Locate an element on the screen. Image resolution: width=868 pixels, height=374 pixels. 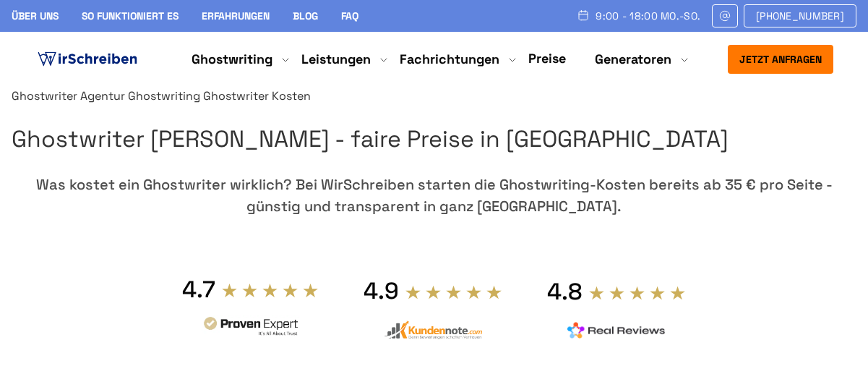
a: Leistungen is located at coordinates (336, 60).